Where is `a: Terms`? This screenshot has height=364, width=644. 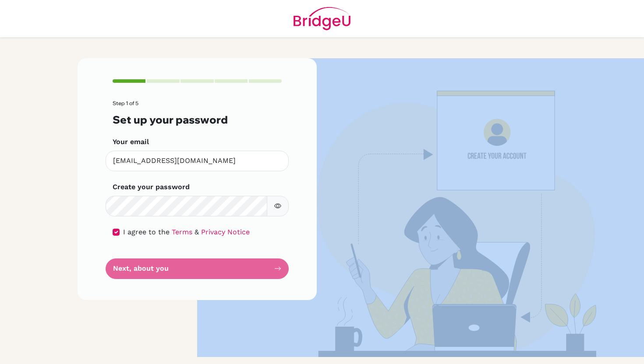 a: Terms is located at coordinates (182, 232).